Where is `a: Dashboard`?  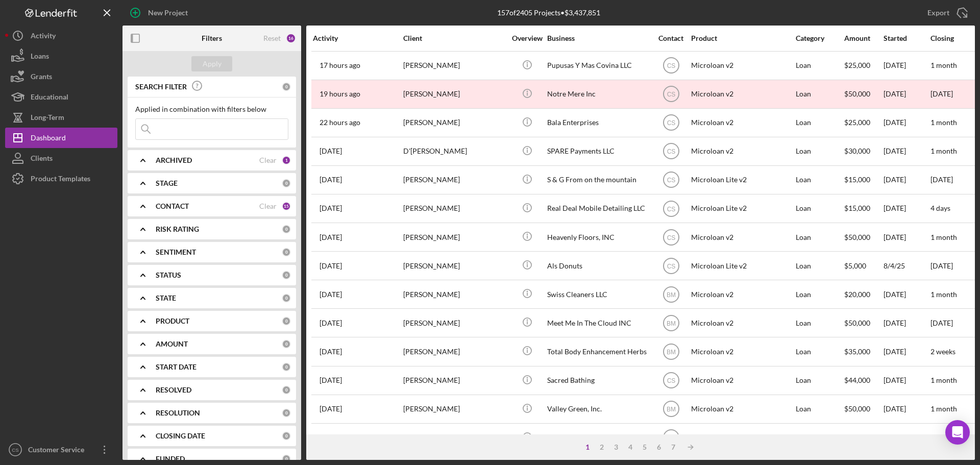 a: Dashboard is located at coordinates (61, 137).